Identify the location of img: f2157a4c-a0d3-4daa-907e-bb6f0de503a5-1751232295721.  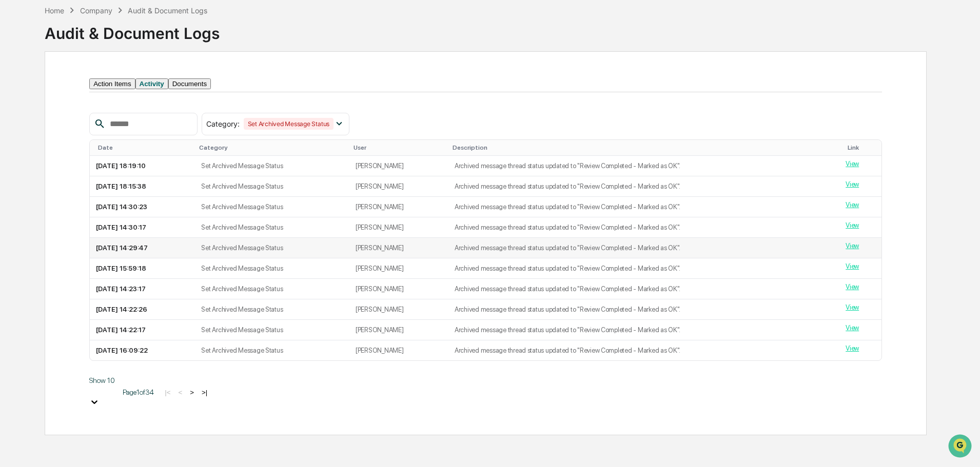
(13, 13).